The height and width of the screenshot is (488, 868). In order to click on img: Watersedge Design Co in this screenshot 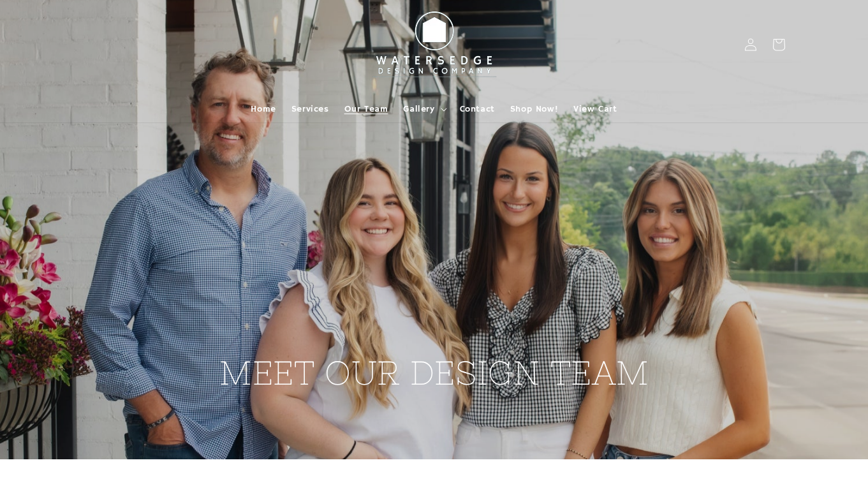, I will do `click(435, 44)`.